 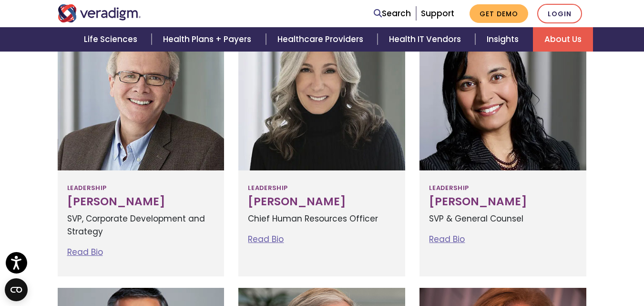 I want to click on a: Support, so click(x=438, y=14).